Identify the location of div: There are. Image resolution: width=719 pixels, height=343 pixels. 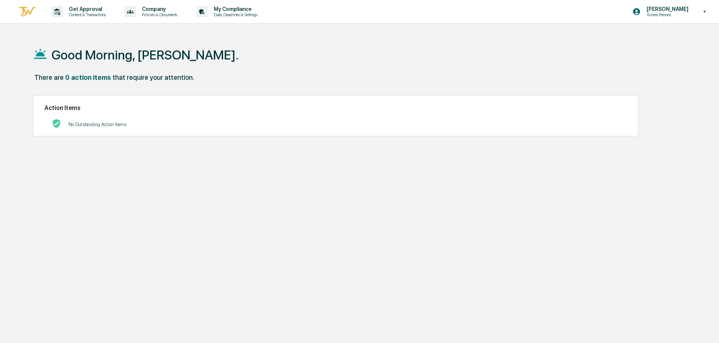
(49, 77).